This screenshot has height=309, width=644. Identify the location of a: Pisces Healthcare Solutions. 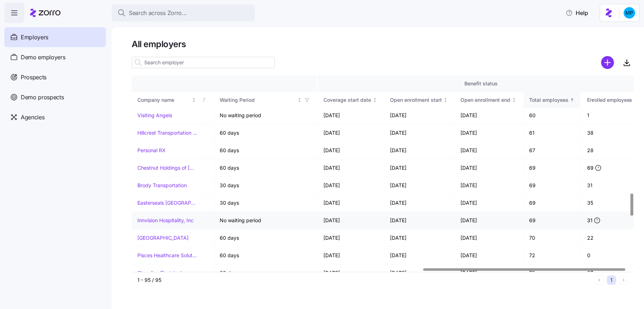
(167, 256).